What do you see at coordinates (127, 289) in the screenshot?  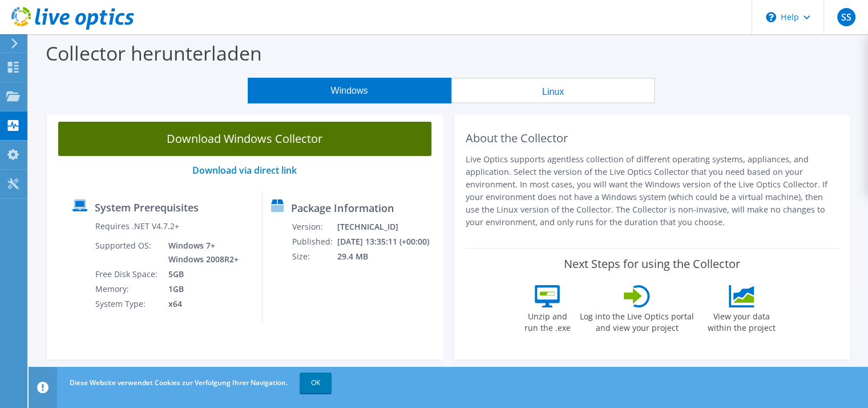 I see `td: Memory:` at bounding box center [127, 289].